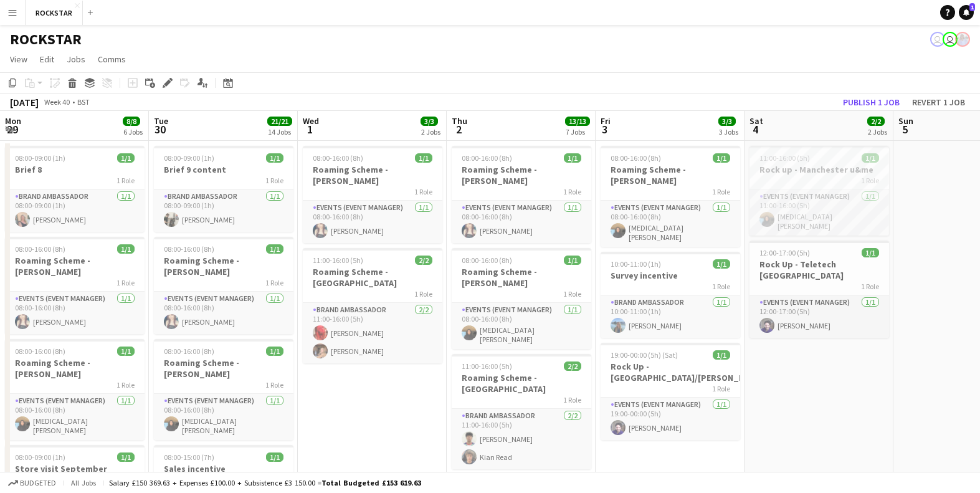 Image resolution: width=980 pixels, height=493 pixels. Describe the element at coordinates (371, 482) in the screenshot. I see `span: Total Budgeted £153 619.63` at that location.